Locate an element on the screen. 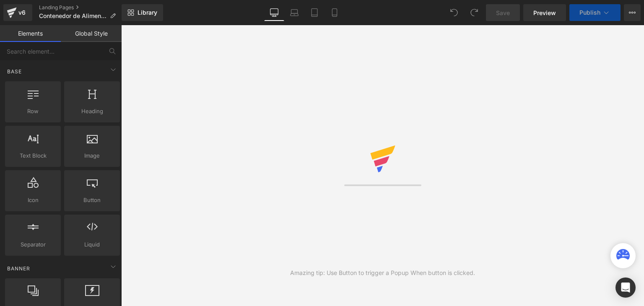 This screenshot has width=644, height=306. div: Amazing tip: Use Button to trigger a Popup When button is clicked. is located at coordinates (382, 273).